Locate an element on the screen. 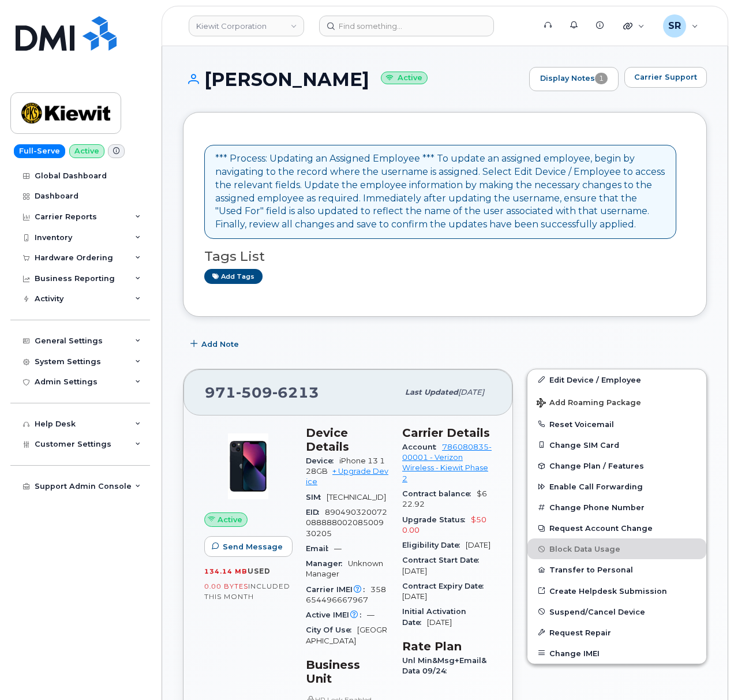 The width and height of the screenshot is (734, 700). span: Add Roaming Package is located at coordinates (589, 404).